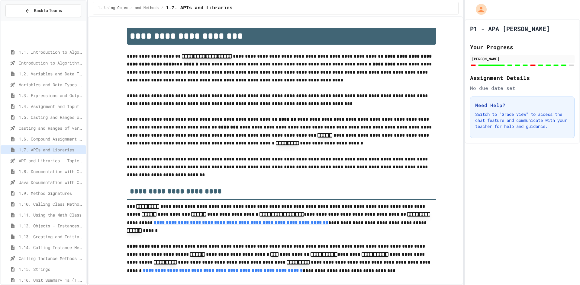 The image size is (580, 285). What do you see at coordinates (51, 117) in the screenshot?
I see `span: 1.5. Casting and Ranges of Values` at bounding box center [51, 117].